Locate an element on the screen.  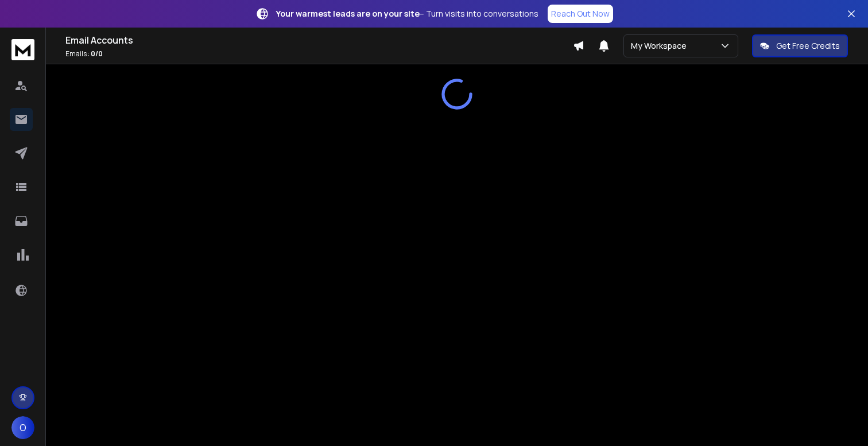
a: Reach Out Now is located at coordinates (581, 14).